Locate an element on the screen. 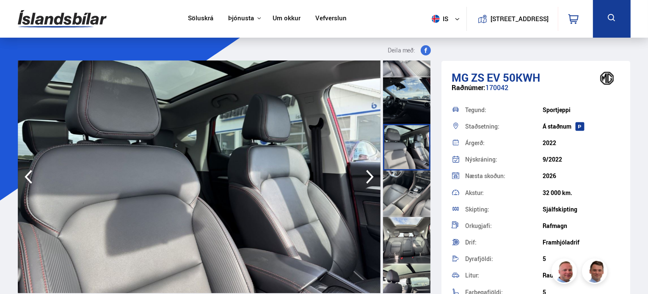 This screenshot has height=294, width=648. div: Framhjóladrif is located at coordinates (581, 243).